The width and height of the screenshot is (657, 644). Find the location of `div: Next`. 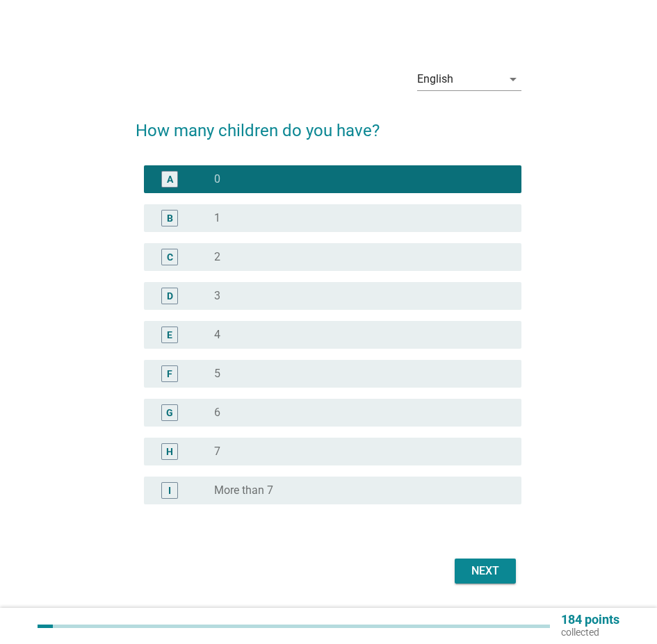

div: Next is located at coordinates (485, 571).